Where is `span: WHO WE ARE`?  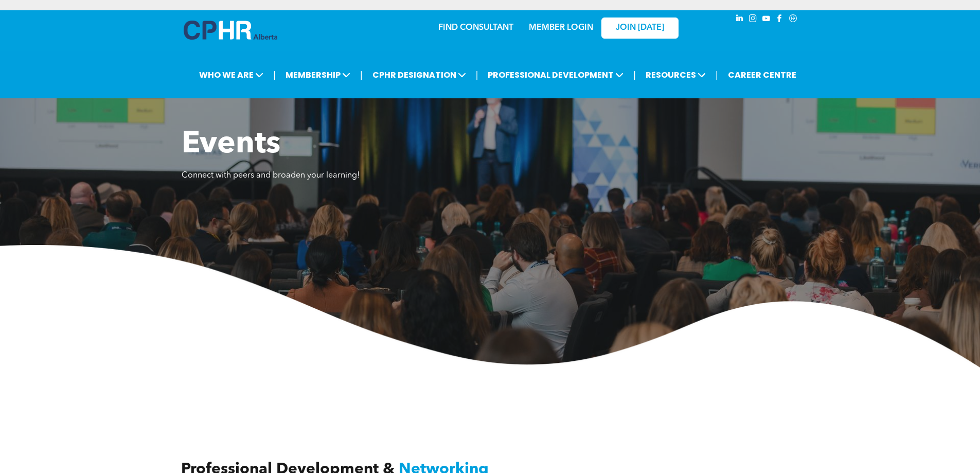
span: WHO WE ARE is located at coordinates (231, 75).